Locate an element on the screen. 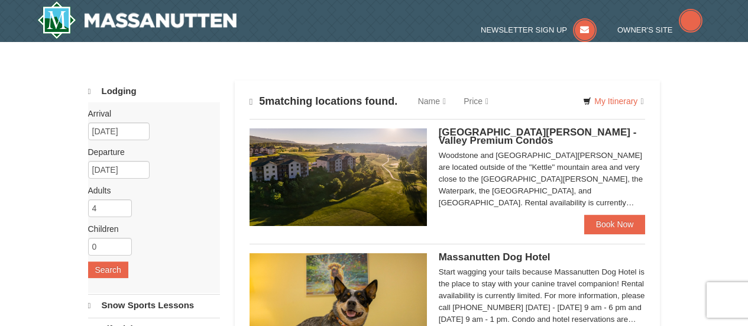 The image size is (748, 326). a: Price is located at coordinates (476, 101).